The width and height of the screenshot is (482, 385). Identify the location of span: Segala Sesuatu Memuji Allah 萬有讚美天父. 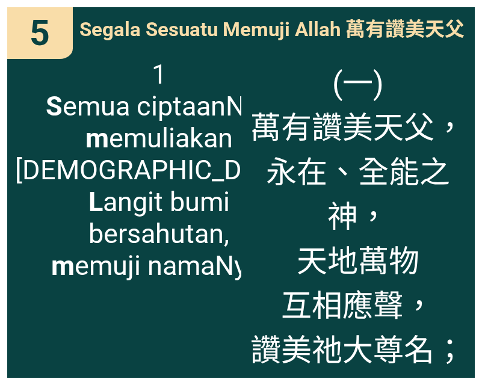
(272, 28).